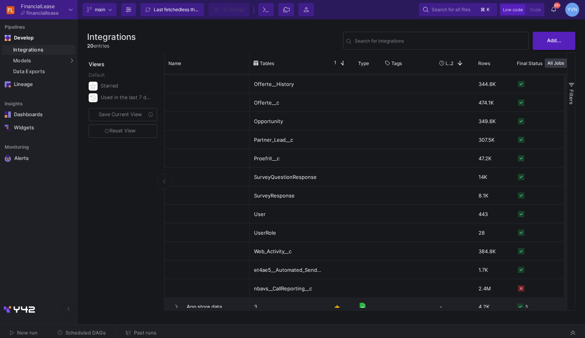 The height and width of the screenshot is (338, 585). Describe the element at coordinates (288, 195) in the screenshot. I see `div: SurveyResponse` at that location.